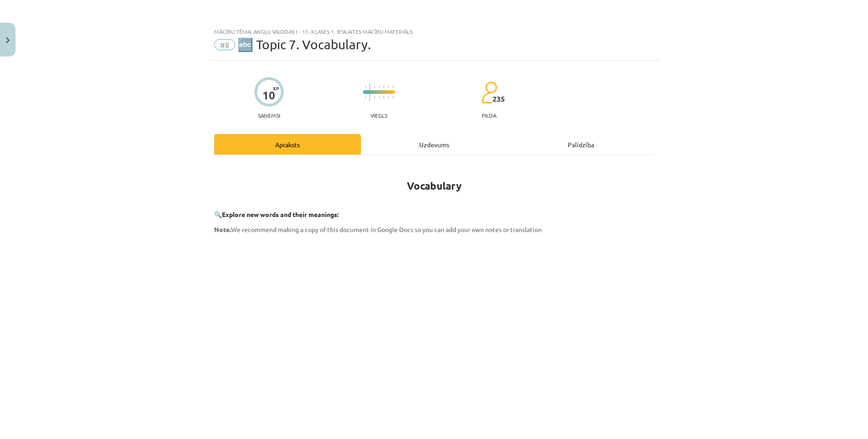 This screenshot has width=868, height=439. I want to click on span: XP, so click(276, 88).